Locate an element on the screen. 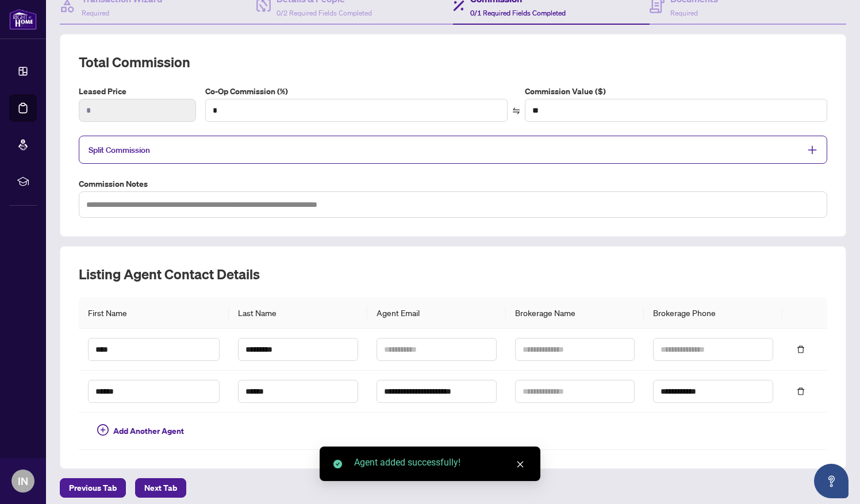 This screenshot has height=504, width=860. span: IN is located at coordinates (23, 481).